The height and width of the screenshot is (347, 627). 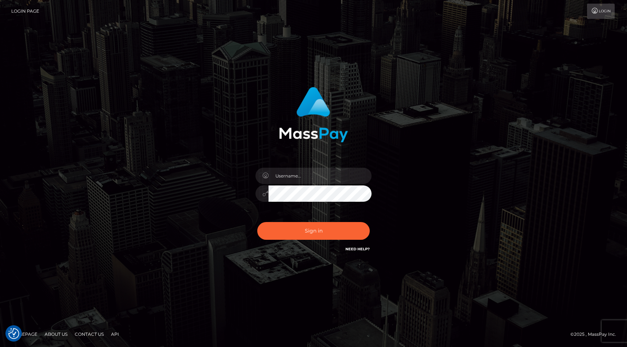 What do you see at coordinates (357, 249) in the screenshot?
I see `a: Need Help?` at bounding box center [357, 249].